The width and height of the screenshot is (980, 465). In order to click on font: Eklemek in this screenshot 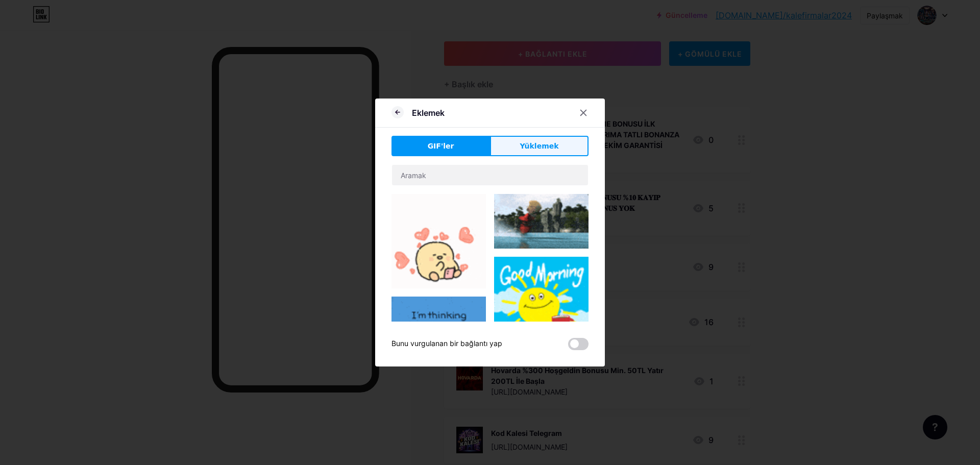, I will do `click(428, 113)`.